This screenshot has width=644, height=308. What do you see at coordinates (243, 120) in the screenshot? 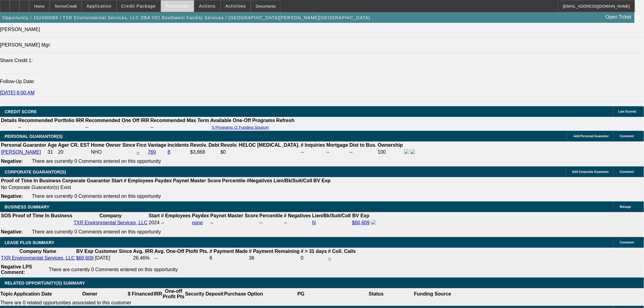
I see `th: Available One-Off Programs` at bounding box center [243, 120].